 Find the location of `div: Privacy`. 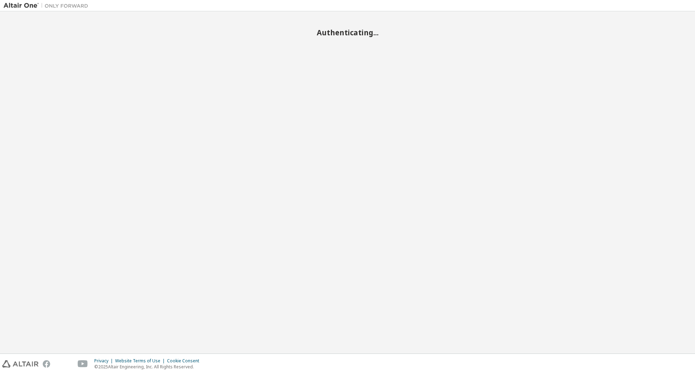

div: Privacy is located at coordinates (105, 361).